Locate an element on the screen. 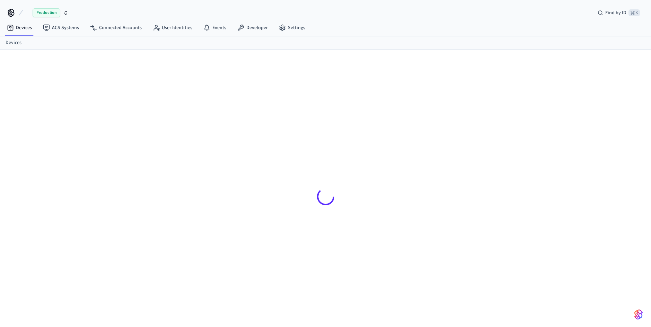 The width and height of the screenshot is (651, 327). span: Production is located at coordinates (46, 13).